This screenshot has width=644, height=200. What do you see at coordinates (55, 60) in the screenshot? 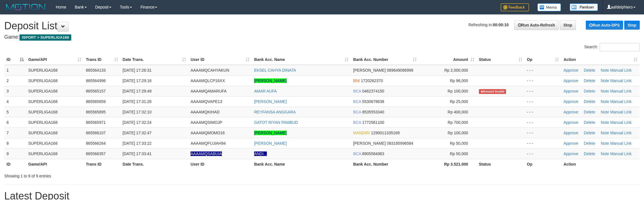
I see `th: Game/API: activate to sort column ascending` at bounding box center [55, 60].